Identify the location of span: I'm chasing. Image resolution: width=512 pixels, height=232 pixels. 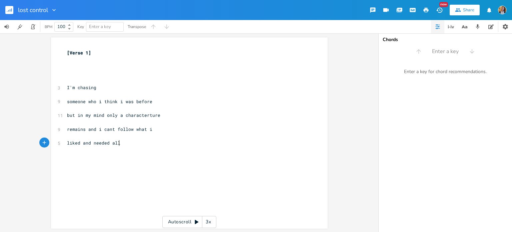
(82, 87).